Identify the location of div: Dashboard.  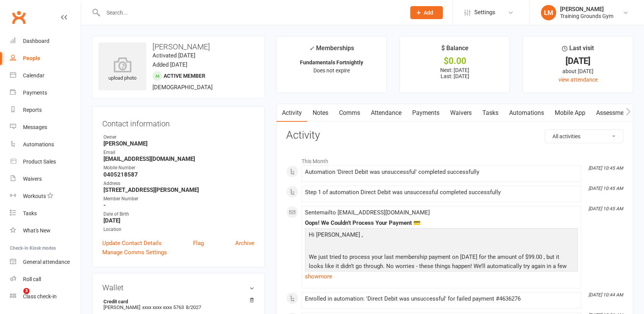
(36, 41).